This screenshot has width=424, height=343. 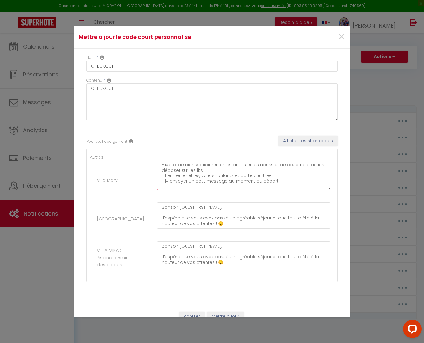 I want to click on button: Open LiveChat chat widget, so click(x=14, y=12).